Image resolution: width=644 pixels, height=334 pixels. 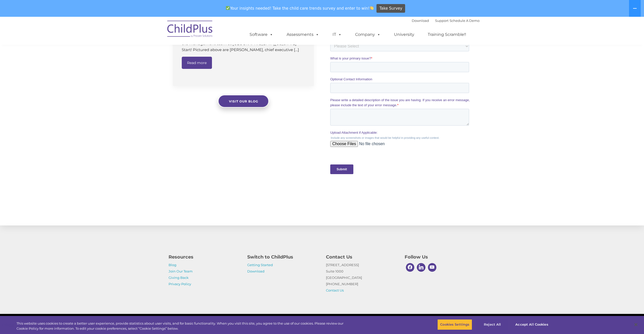 I want to click on button: Cookies Settings, so click(x=454, y=325).